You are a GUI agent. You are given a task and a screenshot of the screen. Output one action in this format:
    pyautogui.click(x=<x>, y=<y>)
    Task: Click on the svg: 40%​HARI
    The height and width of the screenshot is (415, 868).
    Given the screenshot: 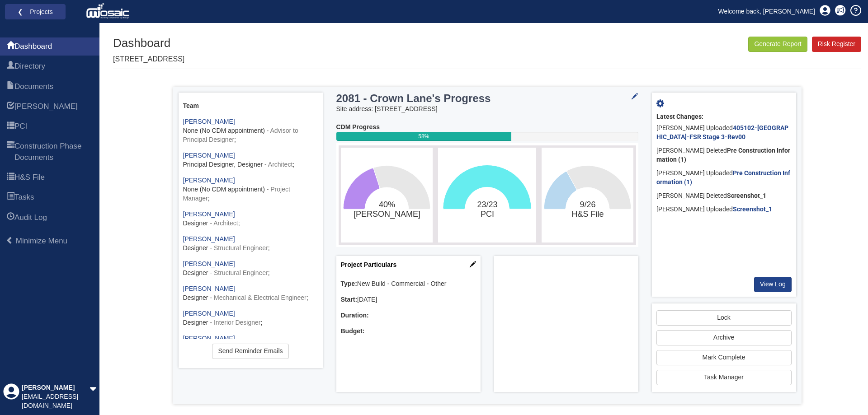 What is the action you would take?
    pyautogui.click(x=387, y=195)
    